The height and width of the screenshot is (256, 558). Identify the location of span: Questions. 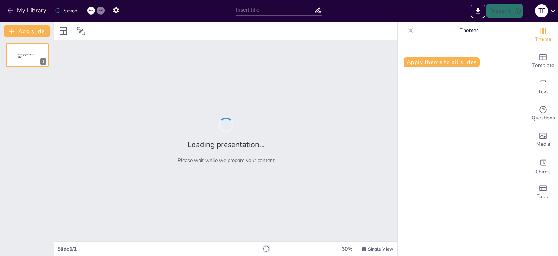
(544, 118).